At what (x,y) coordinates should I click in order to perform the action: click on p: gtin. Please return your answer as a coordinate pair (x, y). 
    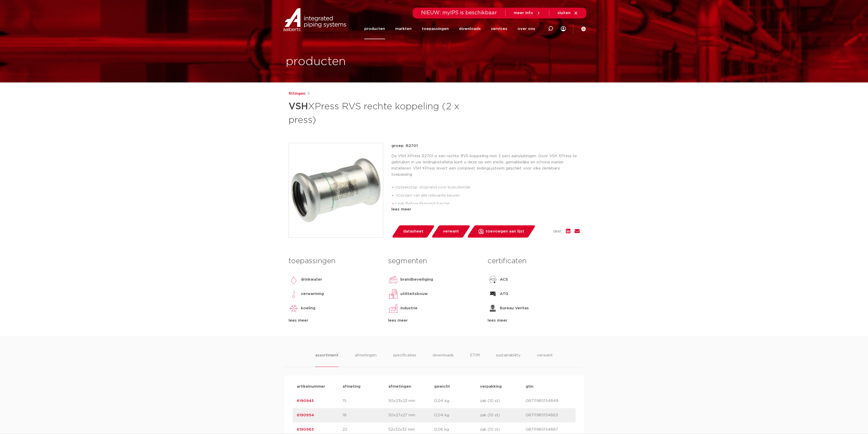
    Looking at the image, I should click on (549, 387).